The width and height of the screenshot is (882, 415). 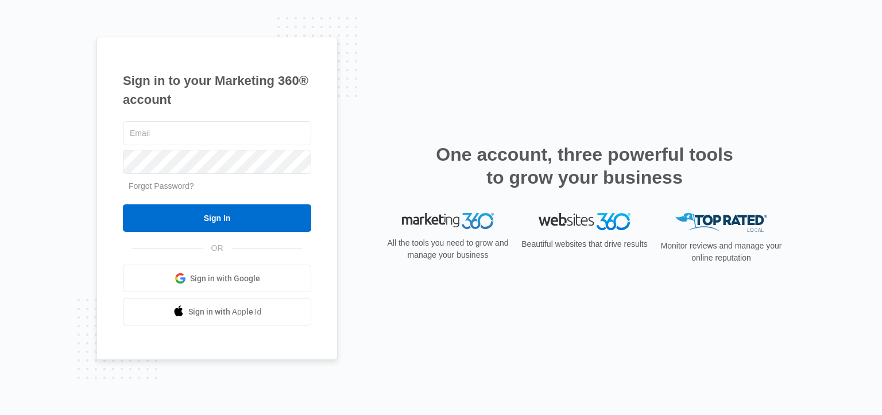 What do you see at coordinates (225, 278) in the screenshot?
I see `span: Sign in with Google` at bounding box center [225, 278].